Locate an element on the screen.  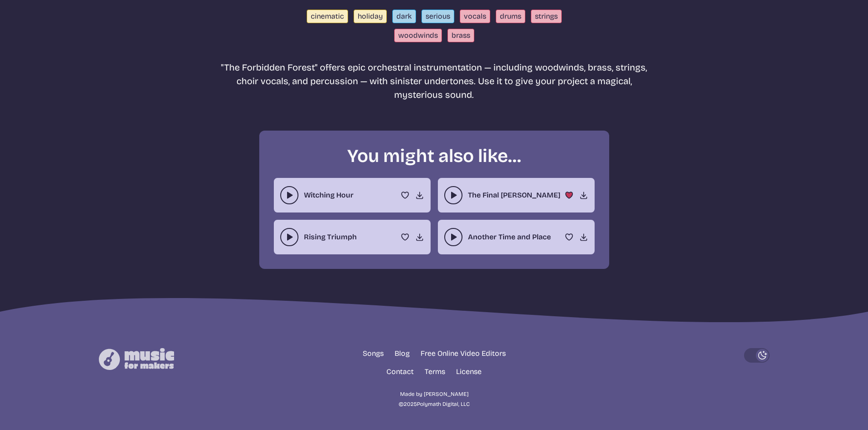
h2: You might also like... is located at coordinates (434, 157).